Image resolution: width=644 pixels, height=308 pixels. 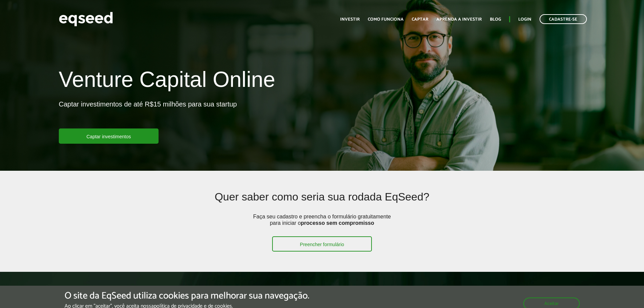 What do you see at coordinates (459, 19) in the screenshot?
I see `a: Aprenda a investir` at bounding box center [459, 19].